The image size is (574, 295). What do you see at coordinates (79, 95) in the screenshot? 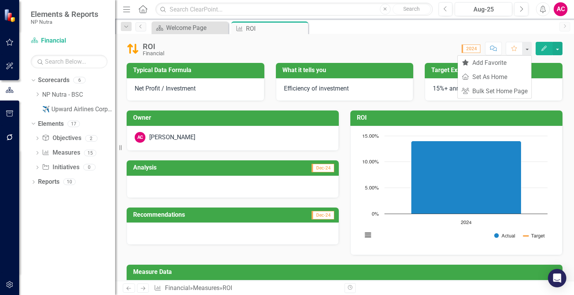
I see `a: NP Nutra - BSC` at bounding box center [79, 95].